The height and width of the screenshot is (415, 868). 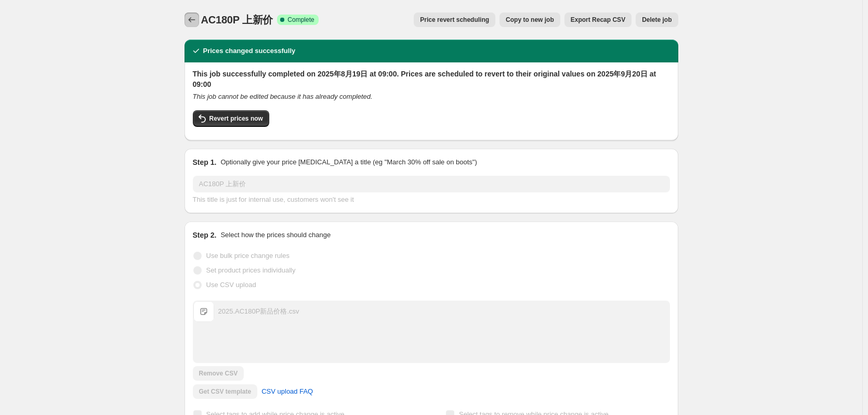 I want to click on span: Copy to new job, so click(x=530, y=20).